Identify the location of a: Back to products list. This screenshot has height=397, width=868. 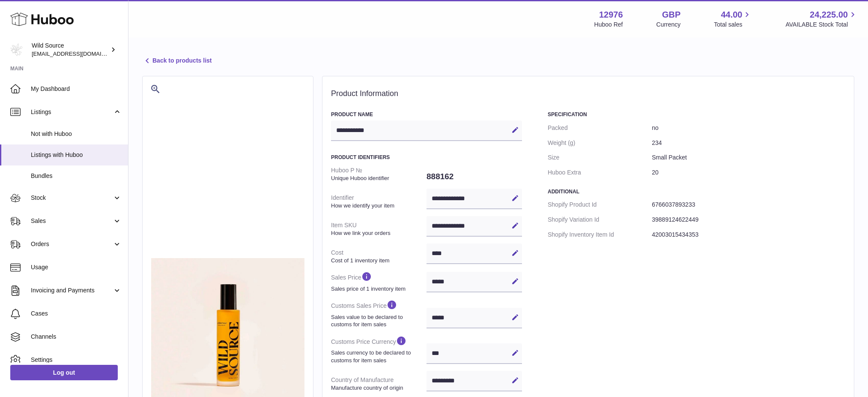
(177, 61).